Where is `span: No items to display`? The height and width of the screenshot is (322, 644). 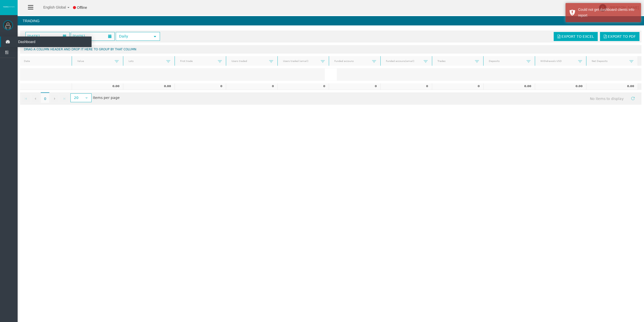
span: No items to display is located at coordinates (607, 99).